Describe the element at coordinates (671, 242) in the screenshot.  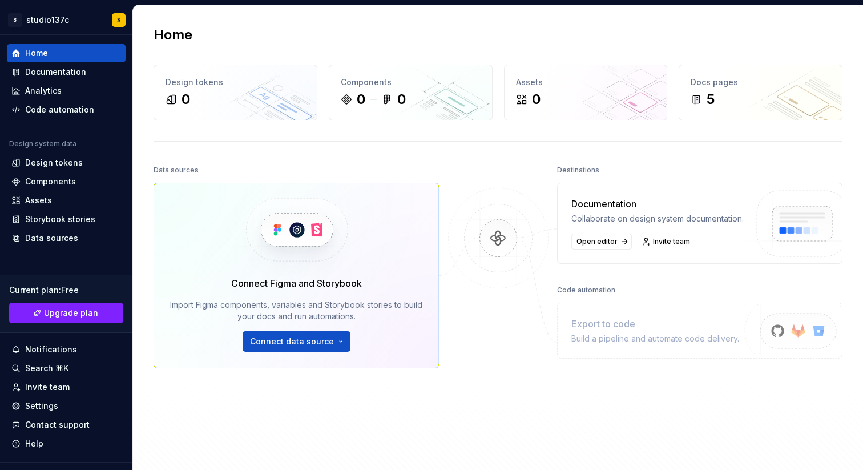
I see `span: Invite team` at that location.